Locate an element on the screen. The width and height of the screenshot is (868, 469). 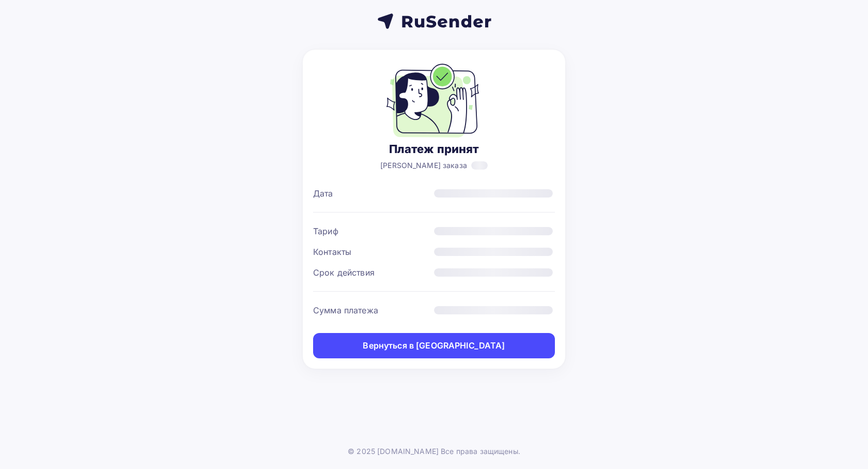
div: Дата is located at coordinates (374, 193).